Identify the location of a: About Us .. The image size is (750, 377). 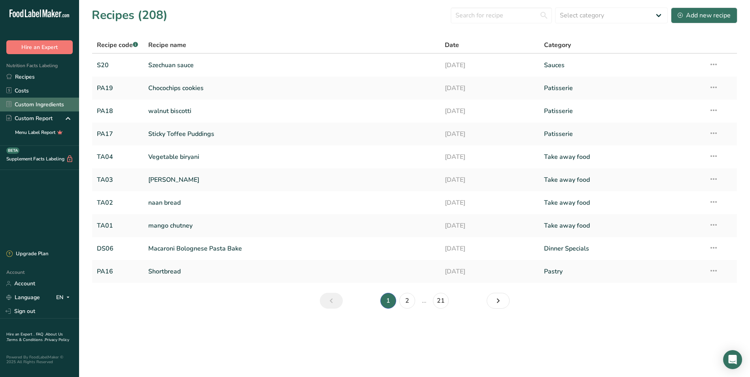
(34, 337).